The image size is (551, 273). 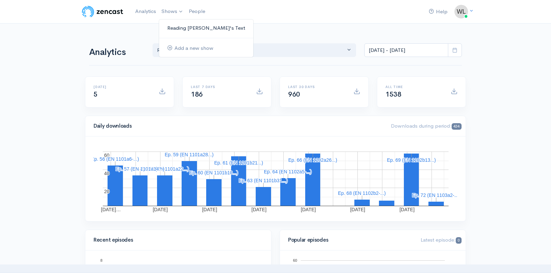 What do you see at coordinates (441, 240) in the screenshot?
I see `span: Latest episode:` at bounding box center [441, 240].